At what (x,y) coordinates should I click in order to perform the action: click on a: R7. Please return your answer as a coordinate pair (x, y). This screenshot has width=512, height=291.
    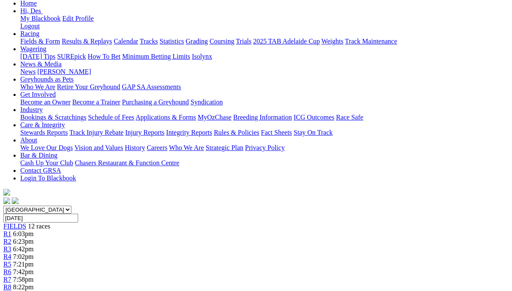
    Looking at the image, I should click on (7, 279).